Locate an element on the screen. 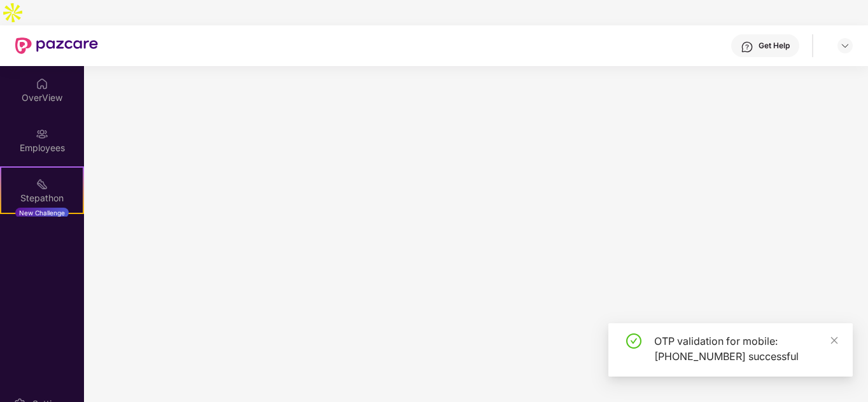  span: check-circle is located at coordinates (634, 341).